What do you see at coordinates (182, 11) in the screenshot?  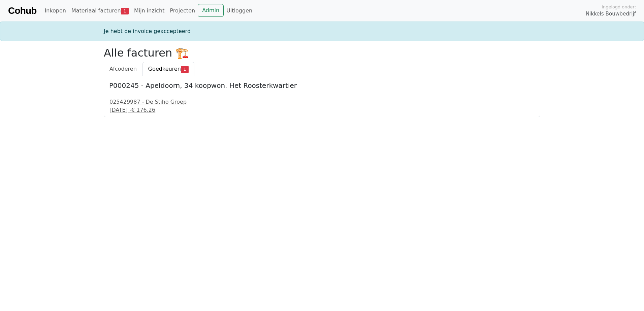 I see `a: Projecten` at bounding box center [182, 11].